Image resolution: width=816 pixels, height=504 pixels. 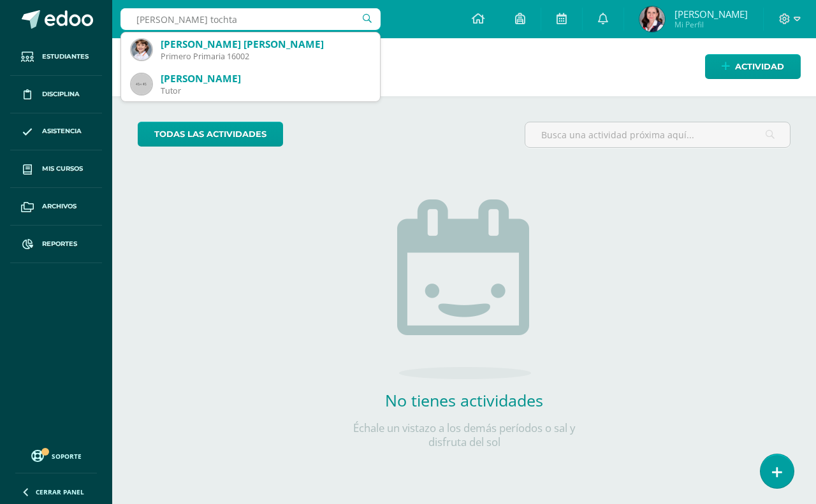 What do you see at coordinates (142, 50) in the screenshot?
I see `img: f353c7a0efc067882f9738dced93e58f.png` at bounding box center [142, 50].